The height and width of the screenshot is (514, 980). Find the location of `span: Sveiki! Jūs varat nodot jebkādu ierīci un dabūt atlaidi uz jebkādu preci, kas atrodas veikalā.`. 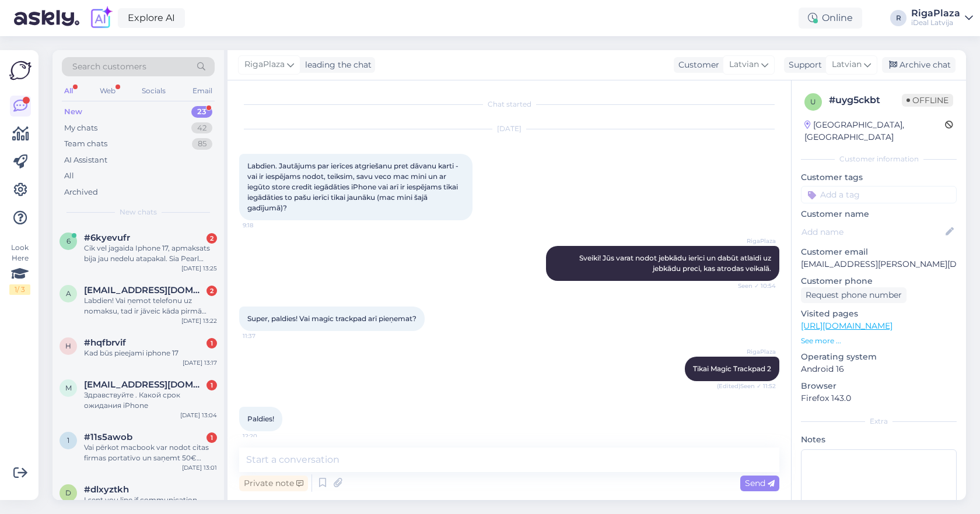

span: Sveiki! Jūs varat nodot jebkādu ierīci un dabūt atlaidi uz jebkādu preci, kas atrodas veikalā. is located at coordinates (676, 263).